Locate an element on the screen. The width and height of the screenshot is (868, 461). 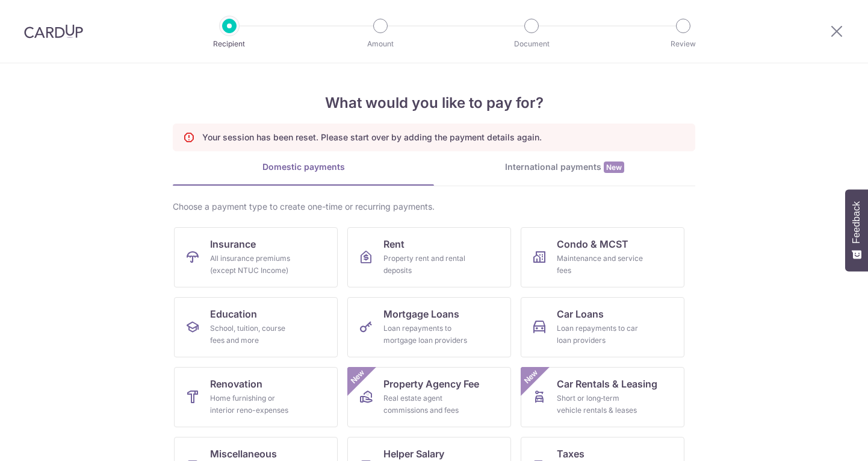
span: Taxes is located at coordinates (571, 453).